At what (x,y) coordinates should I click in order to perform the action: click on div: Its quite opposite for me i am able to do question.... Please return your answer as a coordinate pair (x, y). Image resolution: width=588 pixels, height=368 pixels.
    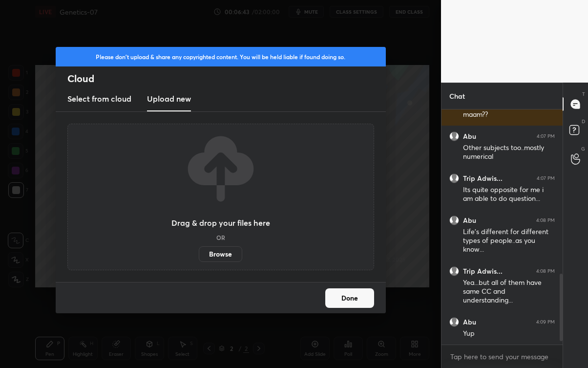
    Looking at the image, I should click on (509, 195).